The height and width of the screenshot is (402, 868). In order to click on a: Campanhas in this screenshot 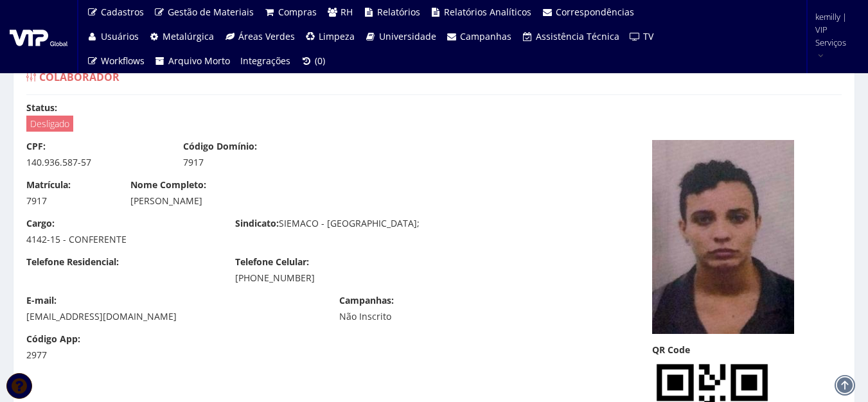, I will do `click(480, 37)`.